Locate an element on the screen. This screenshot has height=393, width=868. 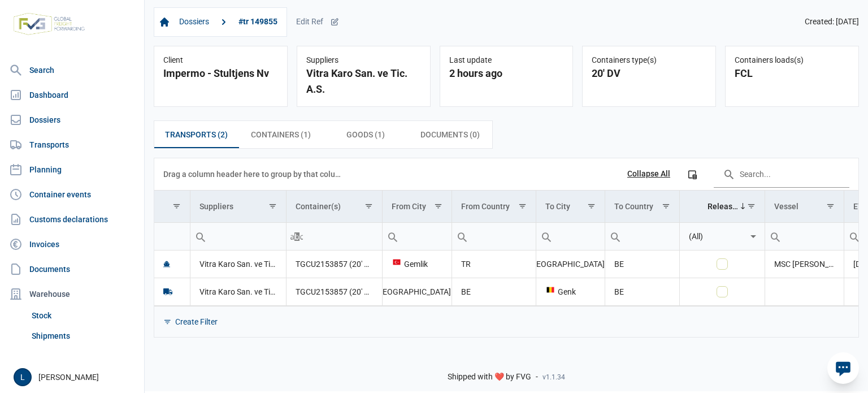
span: Goods (1) is located at coordinates (366, 135).